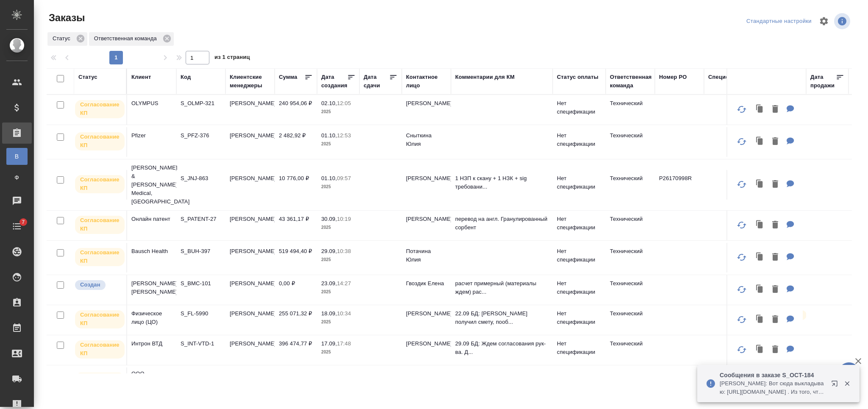 This screenshot has width=868, height=409. What do you see at coordinates (426, 142) in the screenshot?
I see `td: Сныткина Юлия` at bounding box center [426, 142].